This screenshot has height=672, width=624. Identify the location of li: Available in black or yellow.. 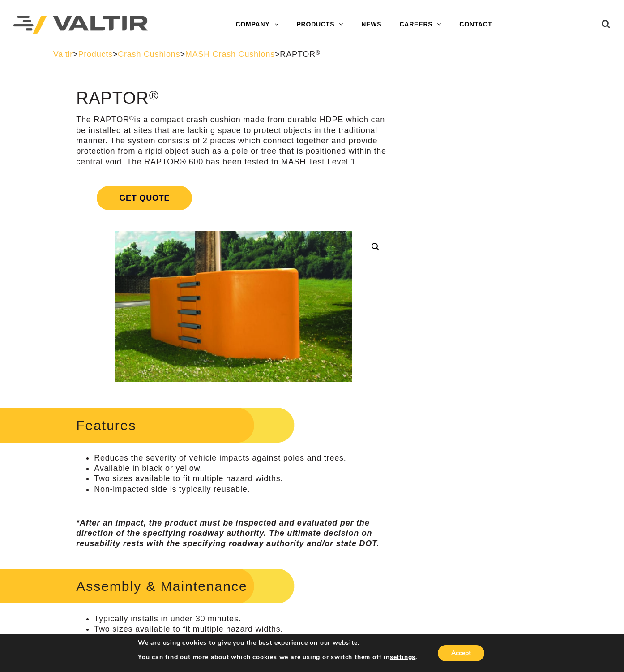
(243, 468).